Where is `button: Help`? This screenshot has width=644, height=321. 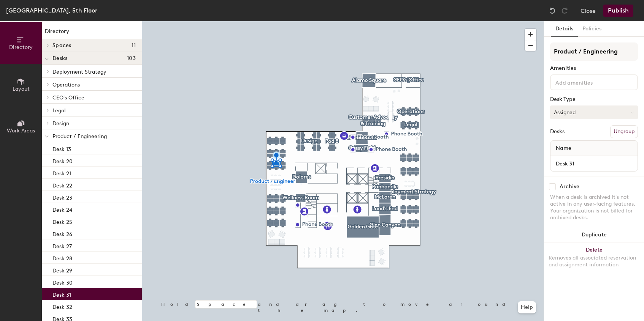 button: Help is located at coordinates (527, 308).